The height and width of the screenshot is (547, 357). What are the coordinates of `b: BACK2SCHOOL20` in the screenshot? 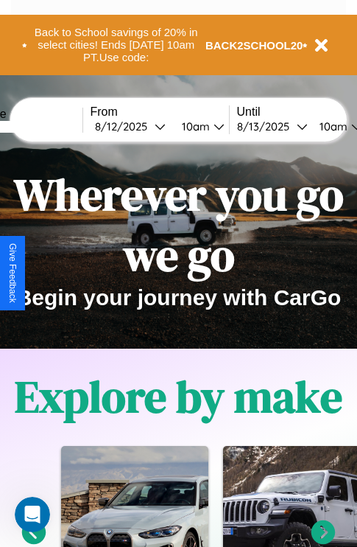 It's located at (254, 45).